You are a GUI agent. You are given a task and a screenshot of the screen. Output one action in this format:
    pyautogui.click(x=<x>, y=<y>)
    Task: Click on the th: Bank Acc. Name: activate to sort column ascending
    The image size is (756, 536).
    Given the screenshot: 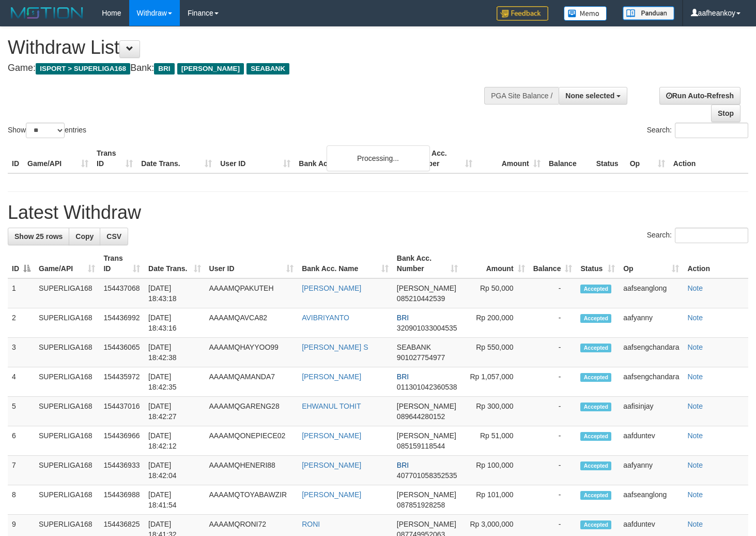 What is the action you would take?
    pyautogui.click(x=345, y=264)
    